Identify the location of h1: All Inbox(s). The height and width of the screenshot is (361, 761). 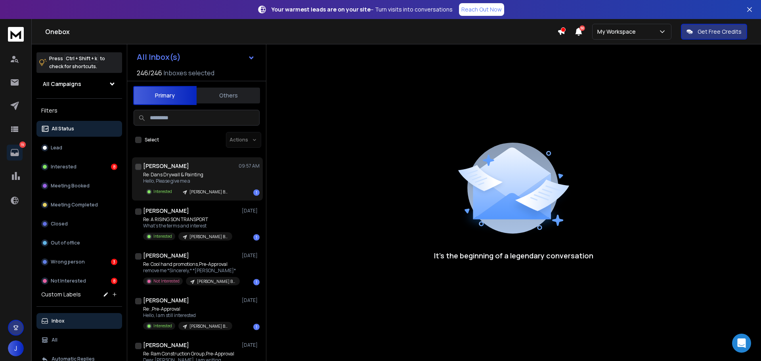
(158, 57).